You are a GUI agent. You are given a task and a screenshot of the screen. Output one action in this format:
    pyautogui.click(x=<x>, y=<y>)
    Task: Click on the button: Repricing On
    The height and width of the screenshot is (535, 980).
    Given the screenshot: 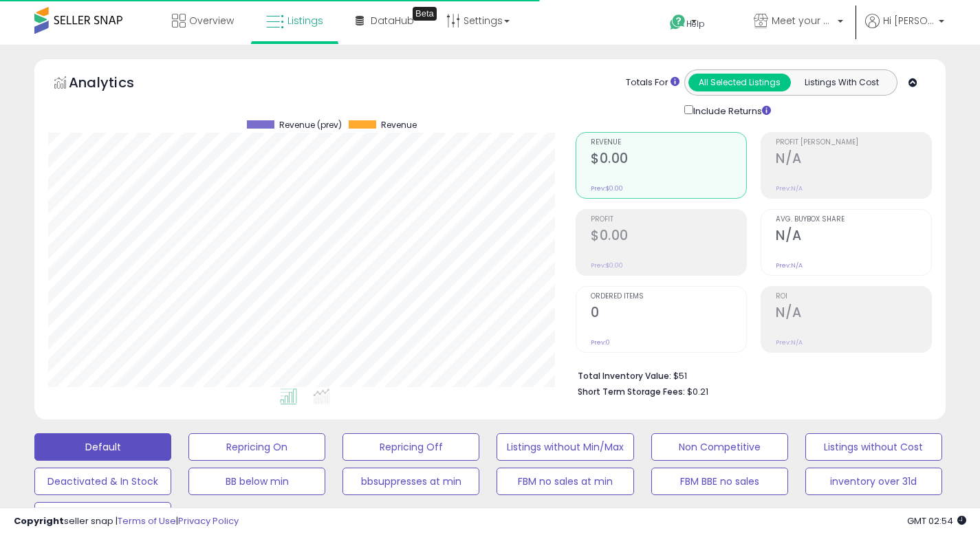 What is the action you would take?
    pyautogui.click(x=257, y=447)
    